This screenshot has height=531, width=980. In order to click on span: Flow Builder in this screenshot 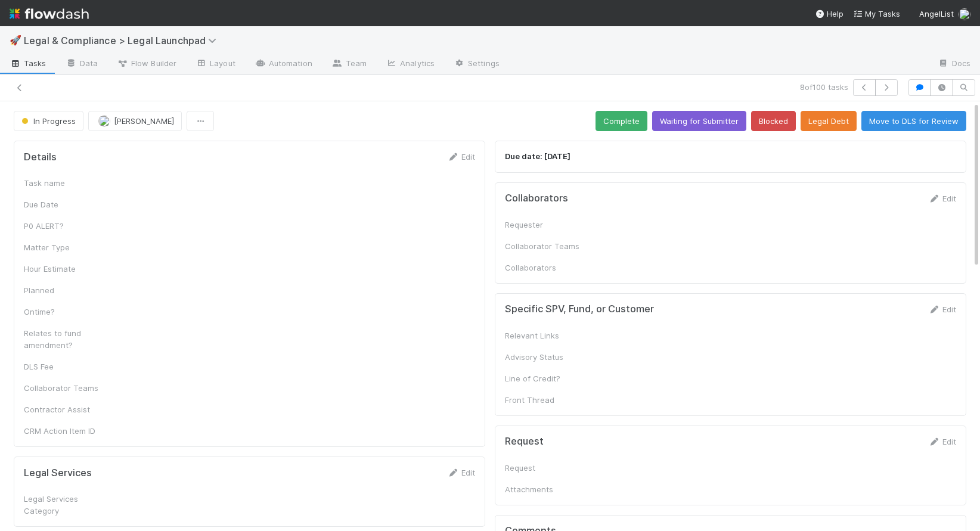, I will do `click(146, 63)`.